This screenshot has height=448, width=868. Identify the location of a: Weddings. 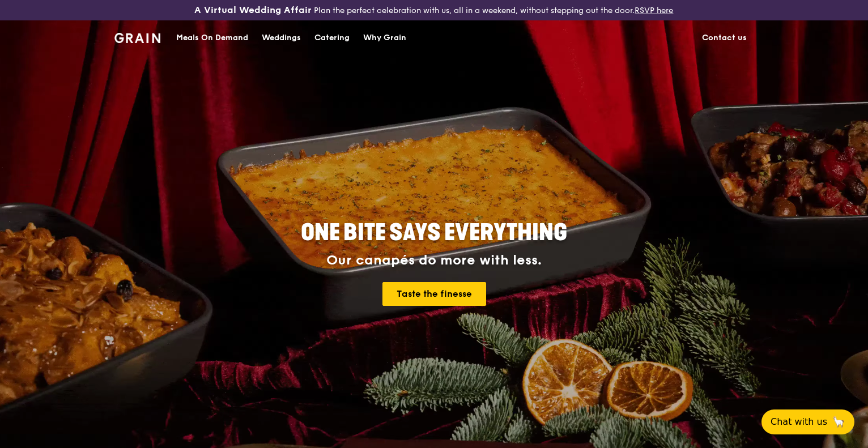
(281, 38).